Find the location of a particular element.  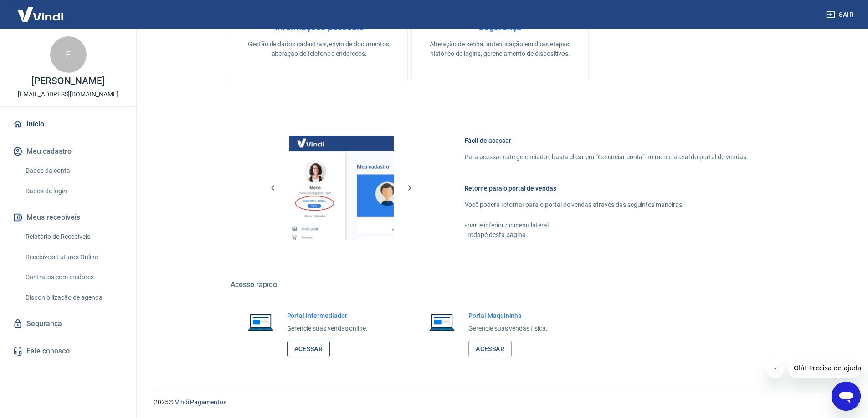

p: Gerencie suas vendas física. is located at coordinates (508, 329).